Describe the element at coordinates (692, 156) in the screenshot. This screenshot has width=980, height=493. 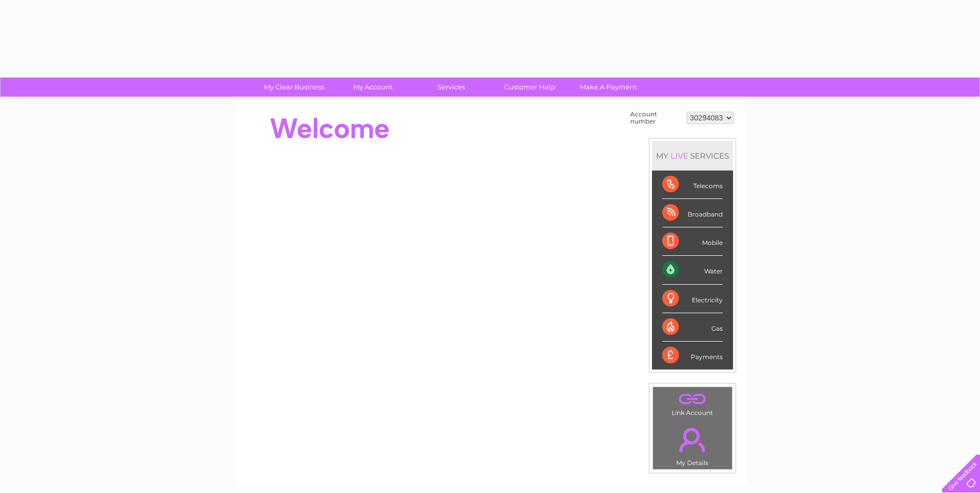
I see `div: MY SERVICES` at that location.